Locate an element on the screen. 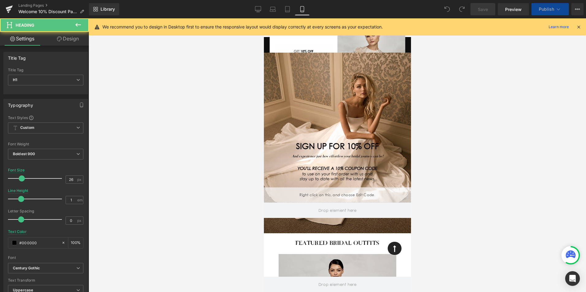 The width and height of the screenshot is (586, 292). a: Desktop is located at coordinates (258, 9).